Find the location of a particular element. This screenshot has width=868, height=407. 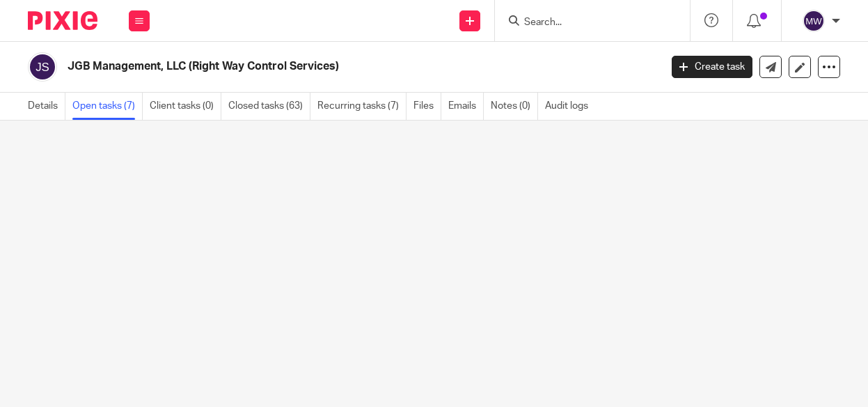

a: Create task is located at coordinates (712, 67).